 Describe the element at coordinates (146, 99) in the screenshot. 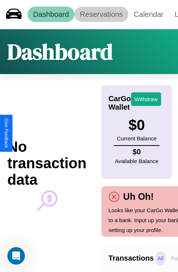

I see `button: Withdraw` at that location.